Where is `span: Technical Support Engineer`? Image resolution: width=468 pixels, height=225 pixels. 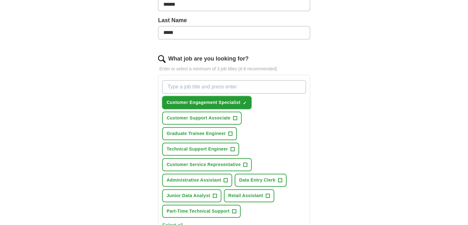 span: Technical Support Engineer is located at coordinates (197, 149).